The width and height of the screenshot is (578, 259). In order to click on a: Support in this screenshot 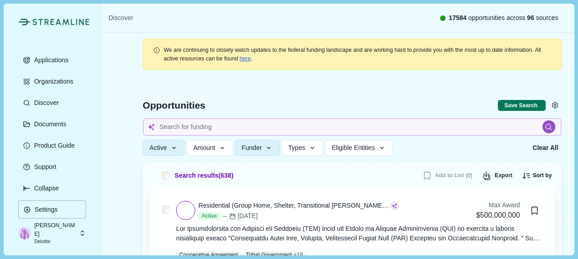, I will do `click(52, 167)`.